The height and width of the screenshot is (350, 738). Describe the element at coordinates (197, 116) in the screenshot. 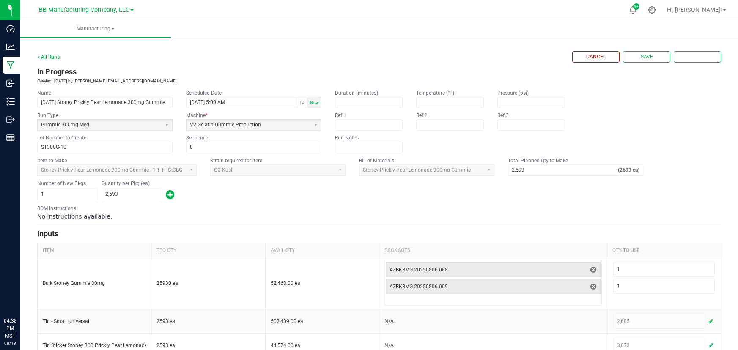

I see `kendo-label: Machine` at that location.